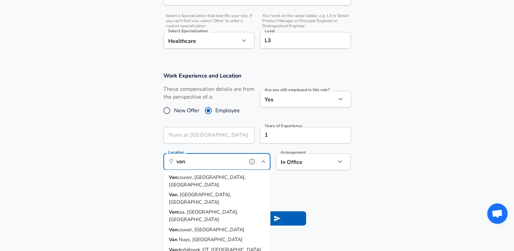 The image size is (514, 251). What do you see at coordinates (209, 93) in the screenshot?
I see `label: These compensation details are from the perspective of a:` at bounding box center [209, 93].